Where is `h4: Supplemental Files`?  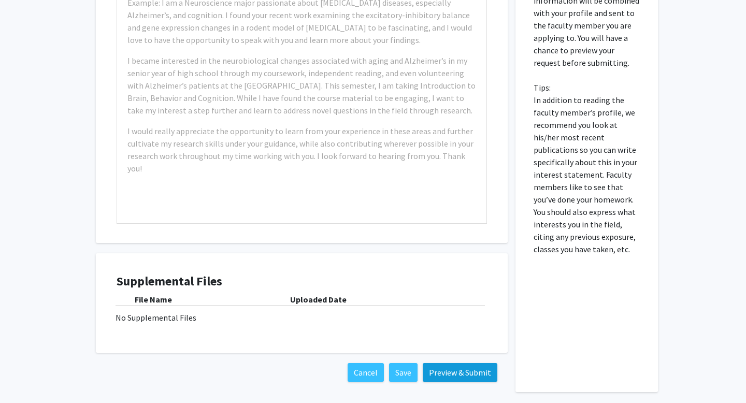
h4: Supplemental Files is located at coordinates (301, 281).